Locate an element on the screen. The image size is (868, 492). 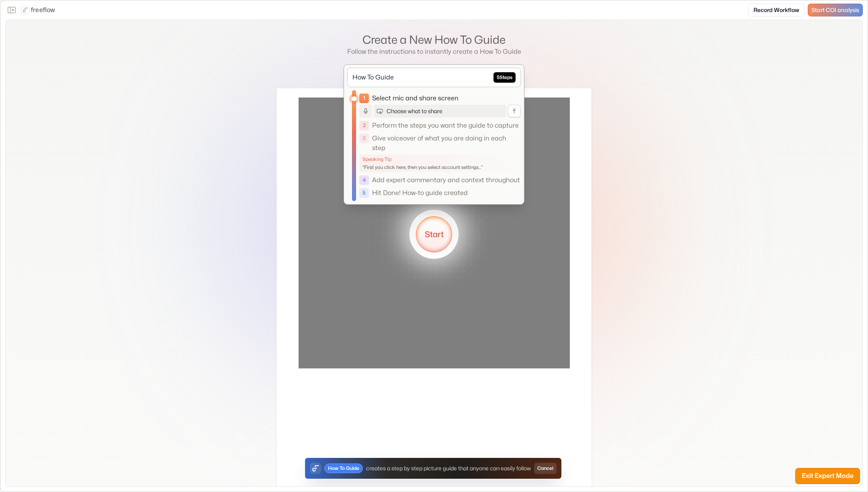
button: Try again is located at coordinates (366, 111).